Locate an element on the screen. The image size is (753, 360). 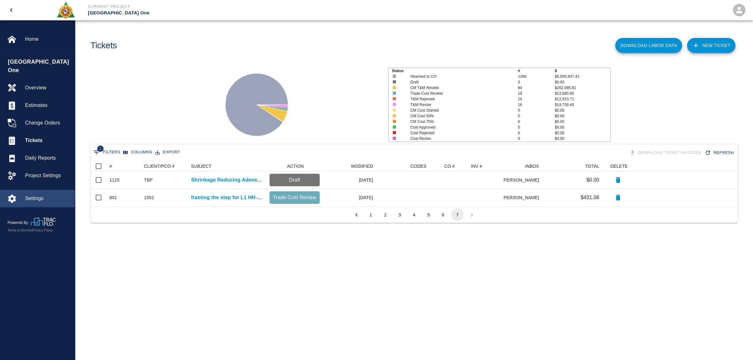
p: Powered By is located at coordinates (19, 223).